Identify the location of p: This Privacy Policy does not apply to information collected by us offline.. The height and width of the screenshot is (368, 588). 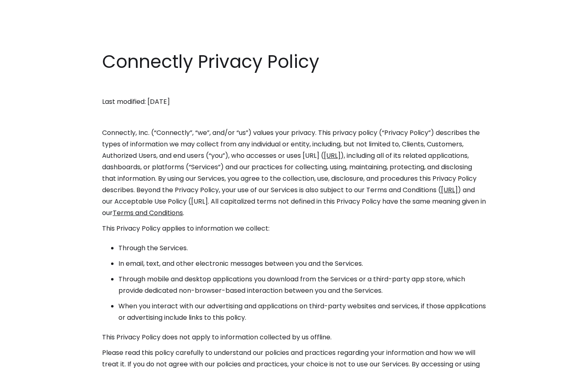
(294, 338).